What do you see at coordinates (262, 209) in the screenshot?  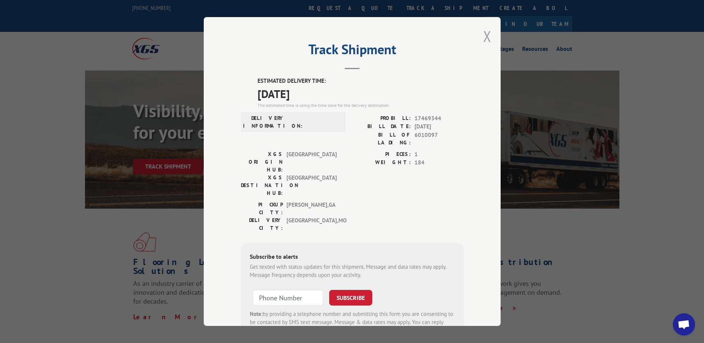 I see `label: PICKUP CITY:` at bounding box center [262, 209].